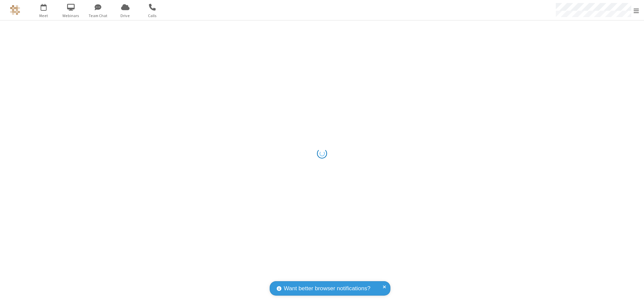  I want to click on img: QA Selenium DO NOT DELETE OR CHANGE, so click(15, 10).